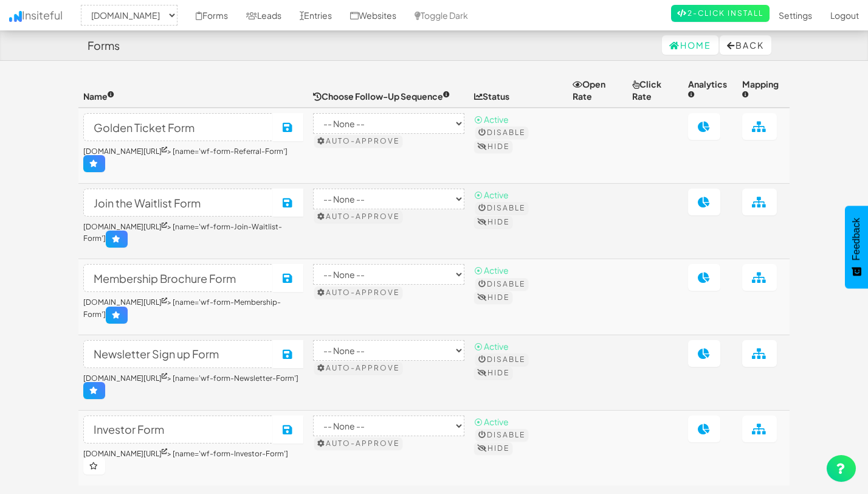 This screenshot has width=868, height=494. What do you see at coordinates (193, 159) in the screenshot?
I see `h6: > [name='wf-form-Referral-Form']` at bounding box center [193, 159].